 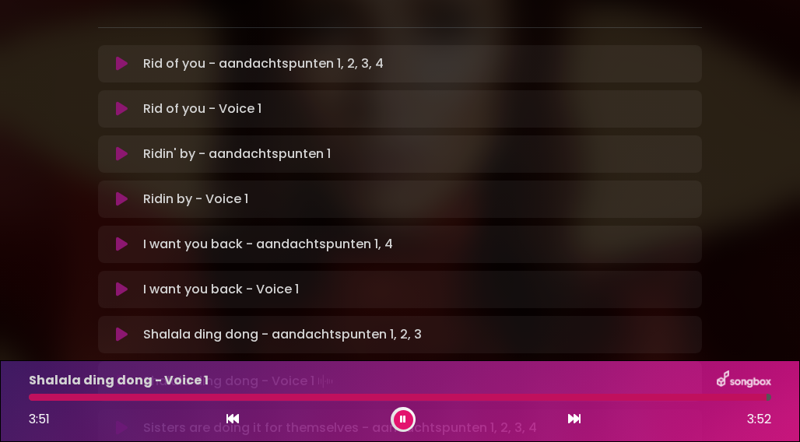 What do you see at coordinates (221, 289) in the screenshot?
I see `p: I want you back - Voice 1` at bounding box center [221, 289].